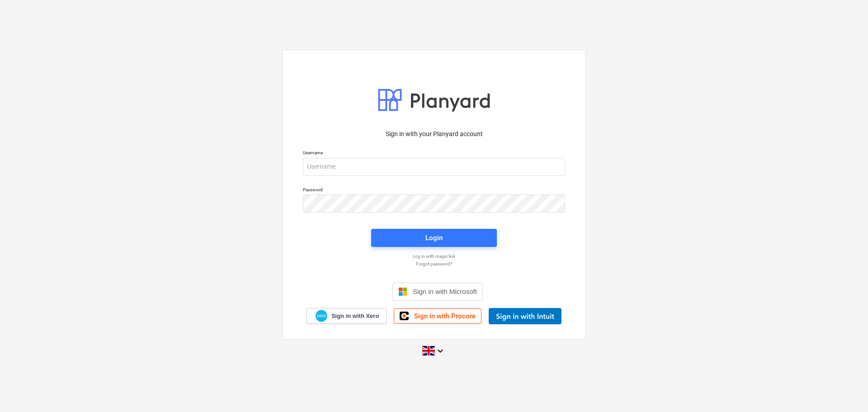 This screenshot has width=868, height=412. Describe the element at coordinates (434, 238) in the screenshot. I see `div: Login` at that location.